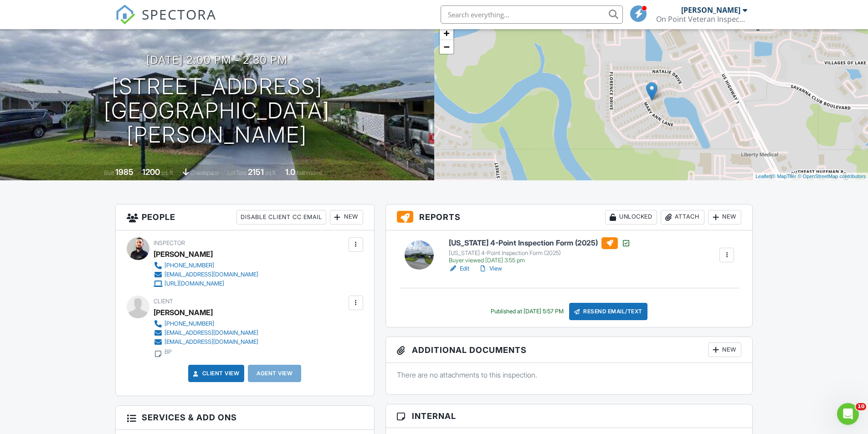 This screenshot has width=868, height=434. What do you see at coordinates (125, 172) in the screenshot?
I see `div: 1985` at bounding box center [125, 172].